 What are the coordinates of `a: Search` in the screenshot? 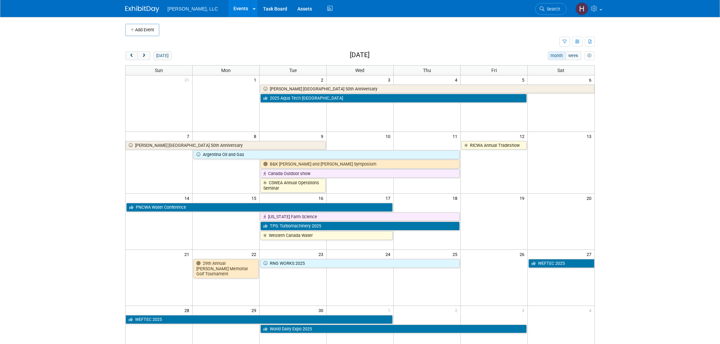 It's located at (551, 9).